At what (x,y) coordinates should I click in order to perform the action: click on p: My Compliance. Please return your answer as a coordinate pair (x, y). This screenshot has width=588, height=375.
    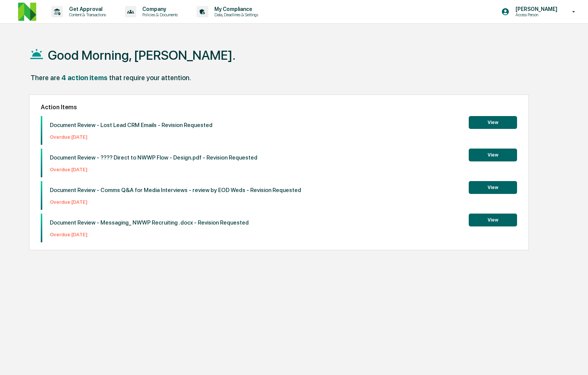
    Looking at the image, I should click on (235, 9).